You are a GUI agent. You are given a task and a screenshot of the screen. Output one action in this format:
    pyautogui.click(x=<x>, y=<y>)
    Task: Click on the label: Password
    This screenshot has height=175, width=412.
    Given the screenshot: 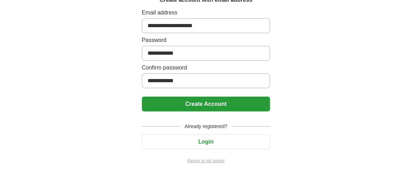 What is the action you would take?
    pyautogui.click(x=206, y=40)
    